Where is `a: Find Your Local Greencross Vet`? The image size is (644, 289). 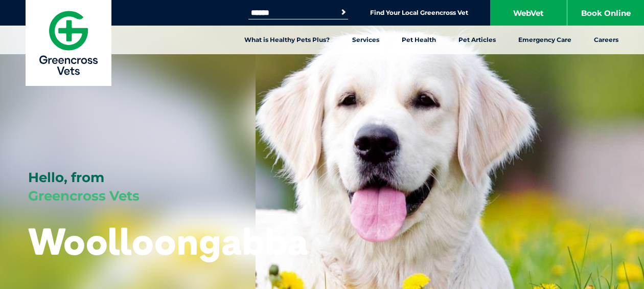
a: Find Your Local Greencross Vet is located at coordinates (419, 12).